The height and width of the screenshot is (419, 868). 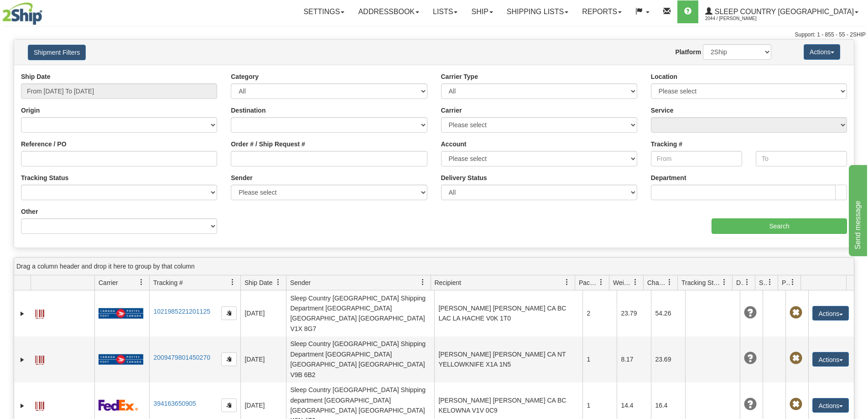 What do you see at coordinates (600, 359) in the screenshot?
I see `td: 1` at bounding box center [600, 359].